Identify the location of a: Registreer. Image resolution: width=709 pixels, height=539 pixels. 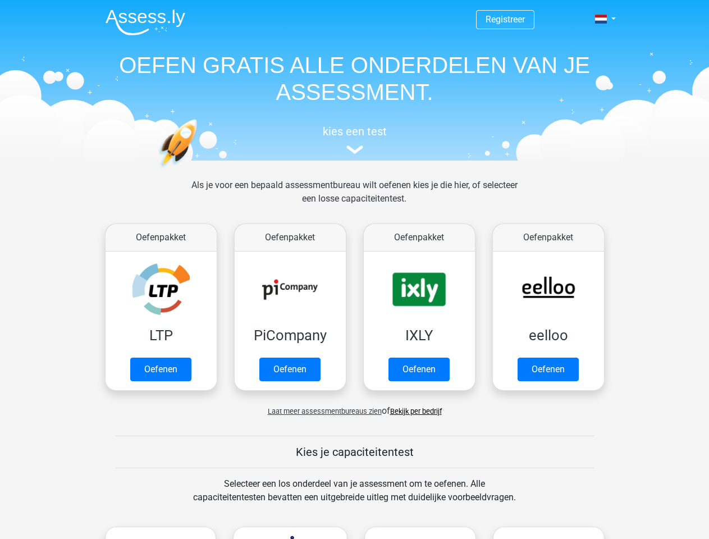
(505, 19).